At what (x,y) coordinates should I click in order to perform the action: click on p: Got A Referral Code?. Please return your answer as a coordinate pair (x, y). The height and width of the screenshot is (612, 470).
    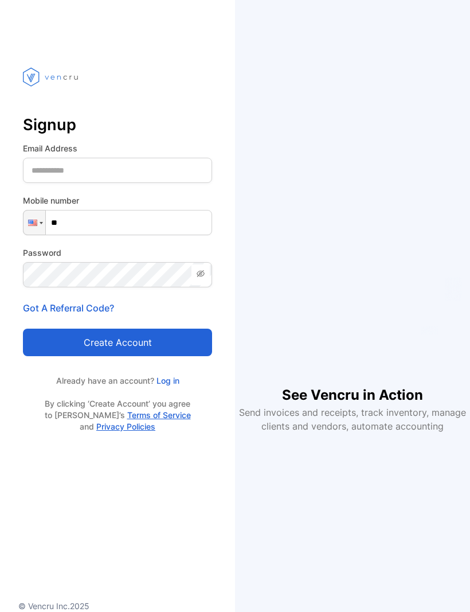
    Looking at the image, I should click on (118, 308).